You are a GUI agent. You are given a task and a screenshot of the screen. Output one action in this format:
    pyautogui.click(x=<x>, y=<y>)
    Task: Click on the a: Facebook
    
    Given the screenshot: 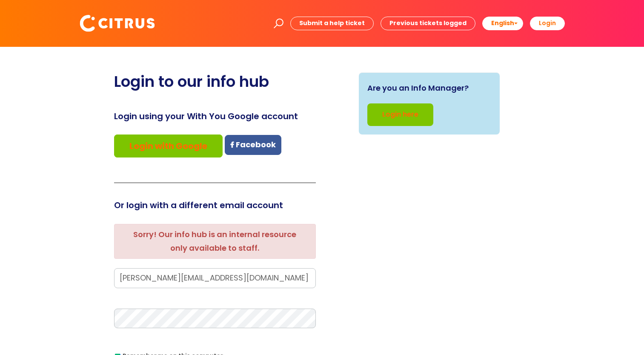 What is the action you would take?
    pyautogui.click(x=253, y=145)
    